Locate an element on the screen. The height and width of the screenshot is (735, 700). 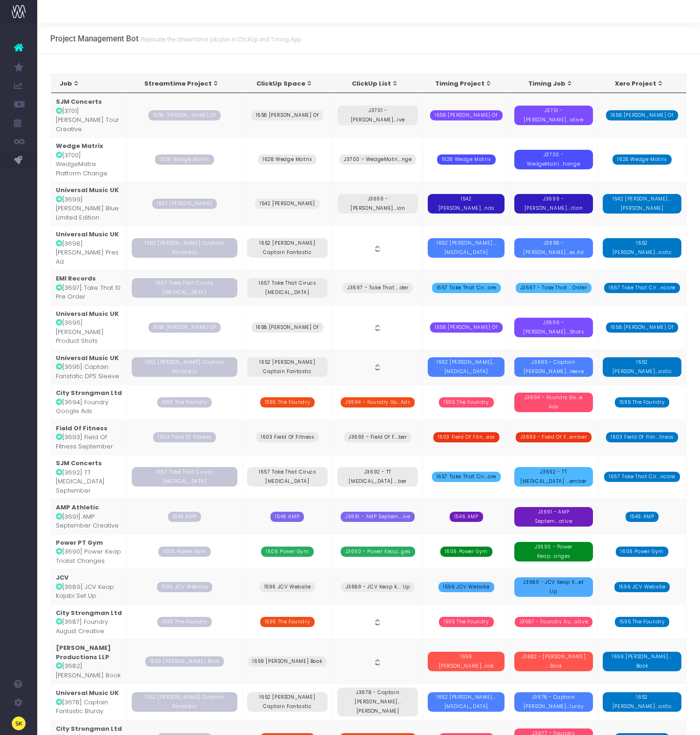
th: Xero Project: activate to sort column ascending is located at coordinates (642, 84).